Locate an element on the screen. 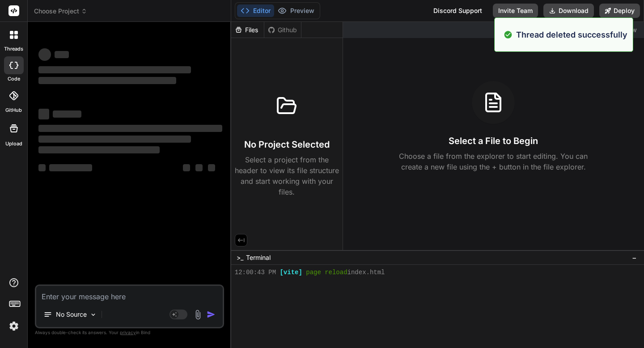 This screenshot has width=644, height=348. span: page reload is located at coordinates (326, 273).